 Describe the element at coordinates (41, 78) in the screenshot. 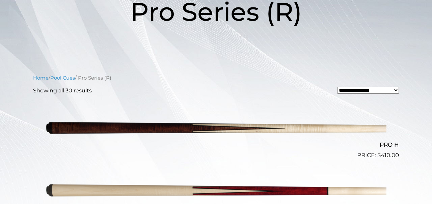

I see `a: Home` at that location.